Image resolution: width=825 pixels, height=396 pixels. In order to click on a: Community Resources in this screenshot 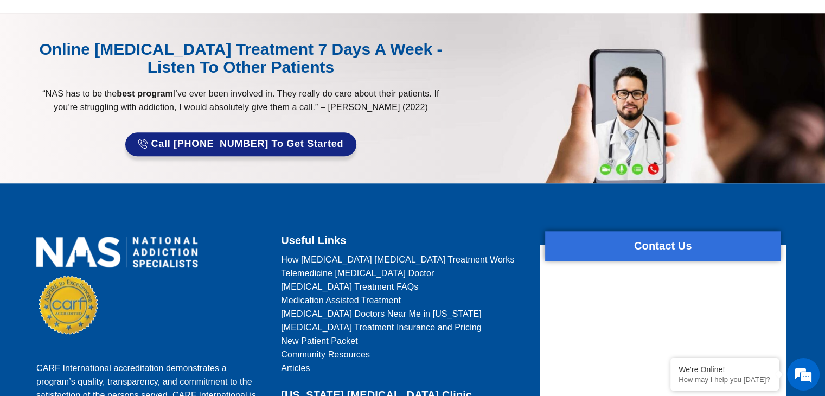, I will do `click(404, 354)`.